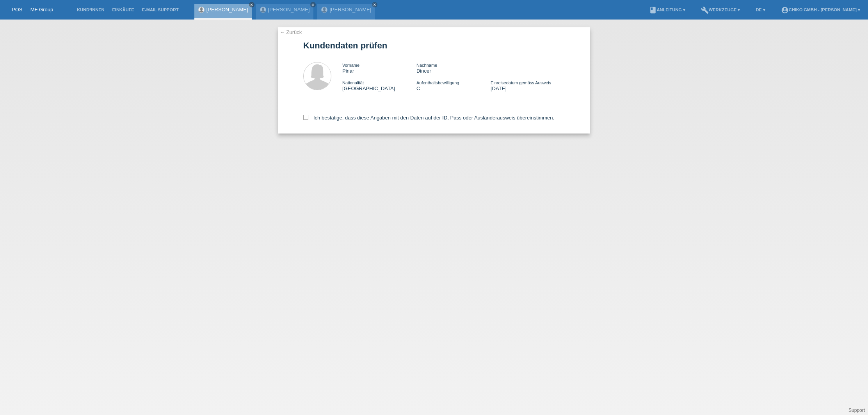 This screenshot has height=415, width=868. Describe the element at coordinates (33, 10) in the screenshot. I see `a: POS — MF Group` at that location.